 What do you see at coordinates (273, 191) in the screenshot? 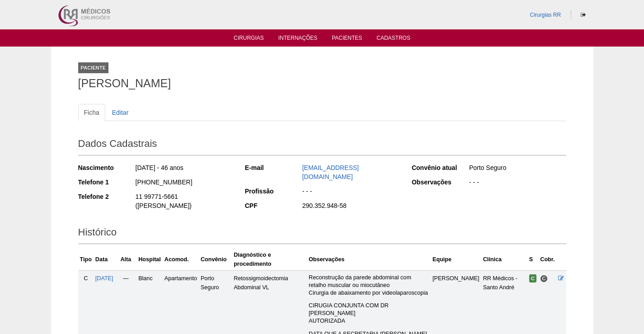
I see `div: Profissão` at bounding box center [273, 191].